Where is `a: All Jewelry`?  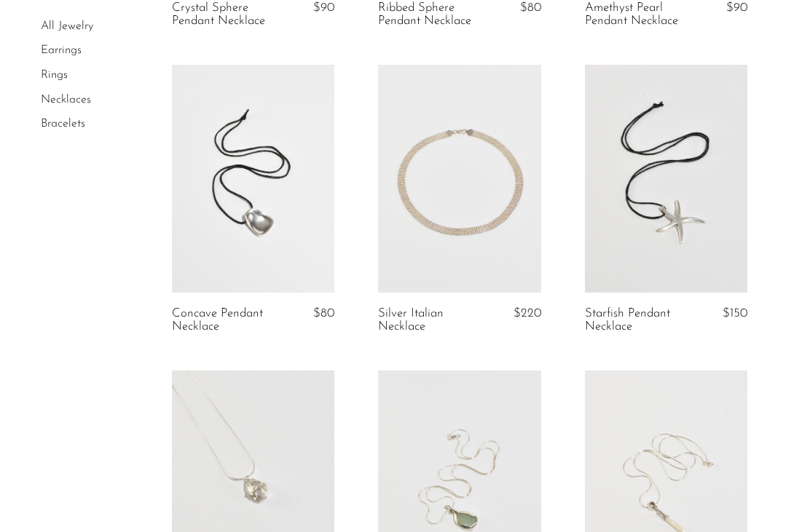
a: All Jewelry is located at coordinates (67, 26).